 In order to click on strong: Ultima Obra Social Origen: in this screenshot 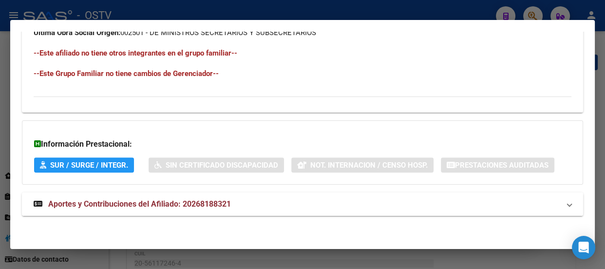, I will do `click(77, 33)`.